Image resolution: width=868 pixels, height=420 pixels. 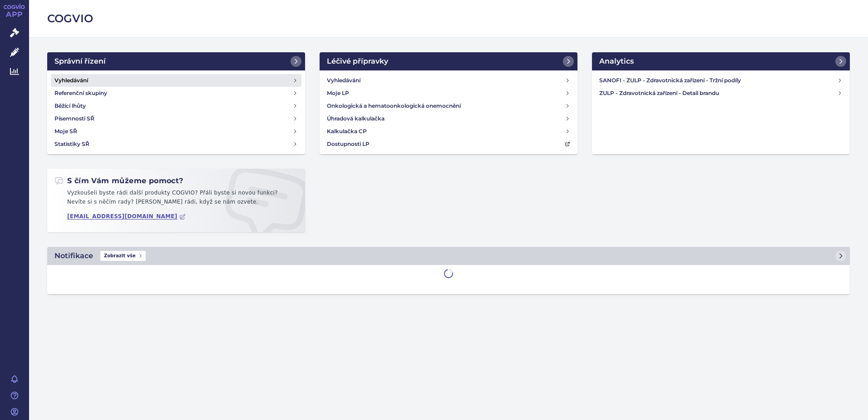 What do you see at coordinates (721, 80) in the screenshot?
I see `a: SANOFI - ZULP - Zdravotnická zařízení - Tržní podíly` at bounding box center [721, 80].